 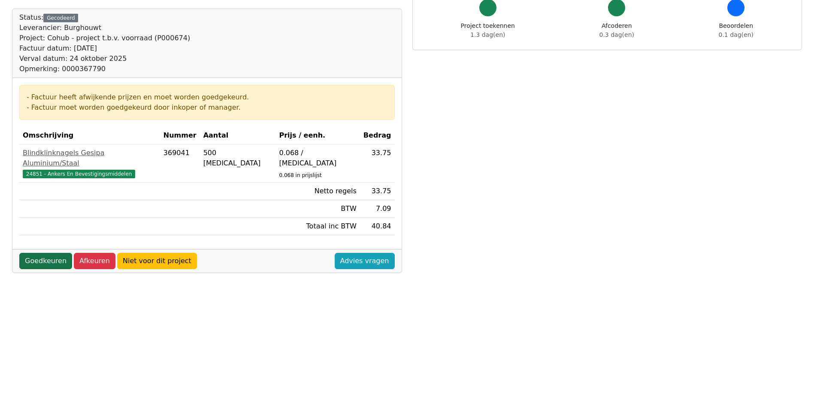 What do you see at coordinates (105, 38) in the screenshot?
I see `div: Project: Cohub - project t.b.v. voorraad (P000674)` at bounding box center [105, 38].